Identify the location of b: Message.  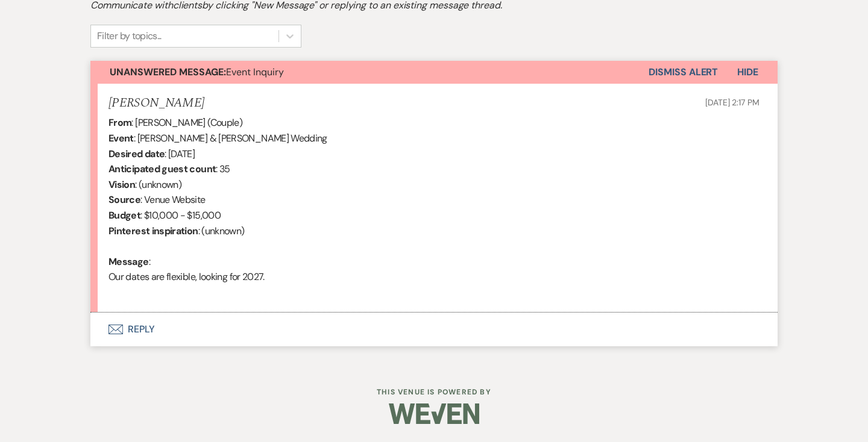
(128, 261).